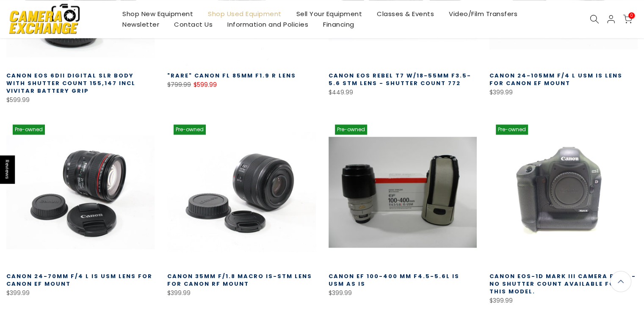 The height and width of the screenshot is (309, 644). I want to click on a: Canon 35mm f/1.8 Macro IS-STM Lens for Canon RF Mount, so click(239, 280).